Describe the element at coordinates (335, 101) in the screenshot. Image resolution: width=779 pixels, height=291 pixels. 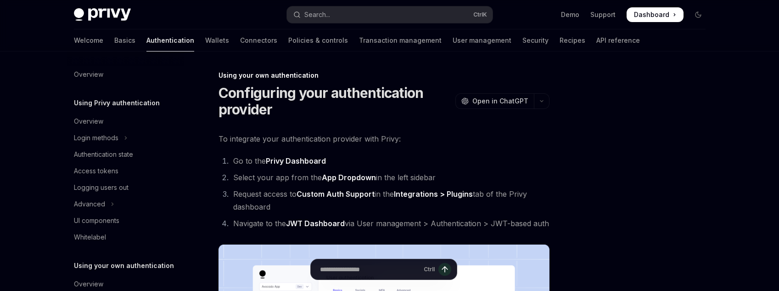
I see `h1: Configuring your authentication provider` at that location.